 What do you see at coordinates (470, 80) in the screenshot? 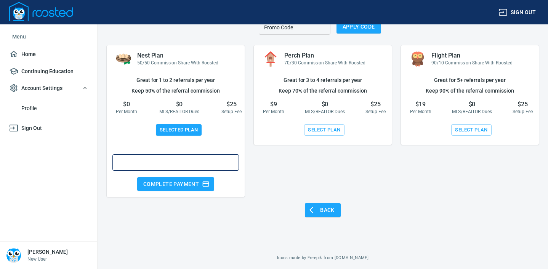
I see `h6: Great for 5+ referrals per year` at bounding box center [470, 80].